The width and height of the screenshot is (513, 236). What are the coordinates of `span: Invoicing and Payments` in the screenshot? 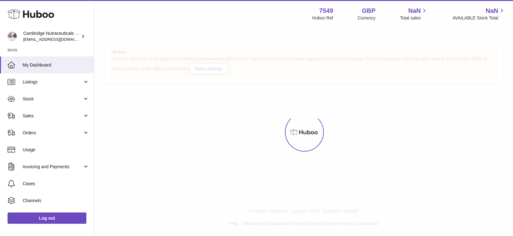 It's located at (52, 167).